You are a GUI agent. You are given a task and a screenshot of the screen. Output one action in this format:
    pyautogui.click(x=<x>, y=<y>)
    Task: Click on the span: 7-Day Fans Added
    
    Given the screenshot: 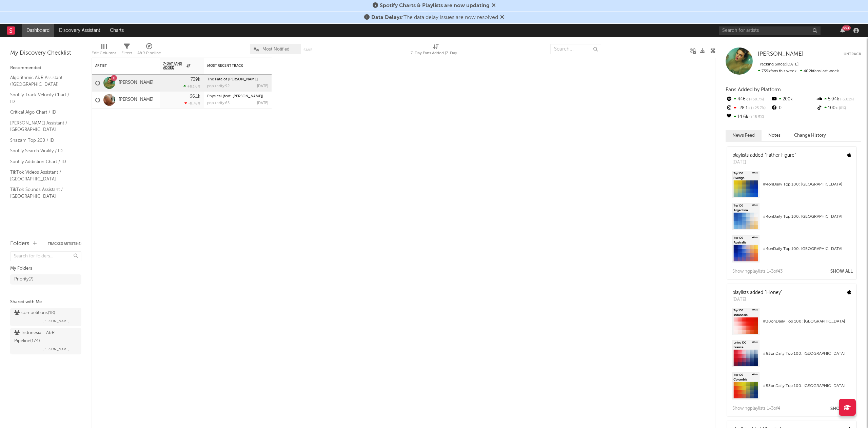 What is the action you would take?
    pyautogui.click(x=174, y=66)
    